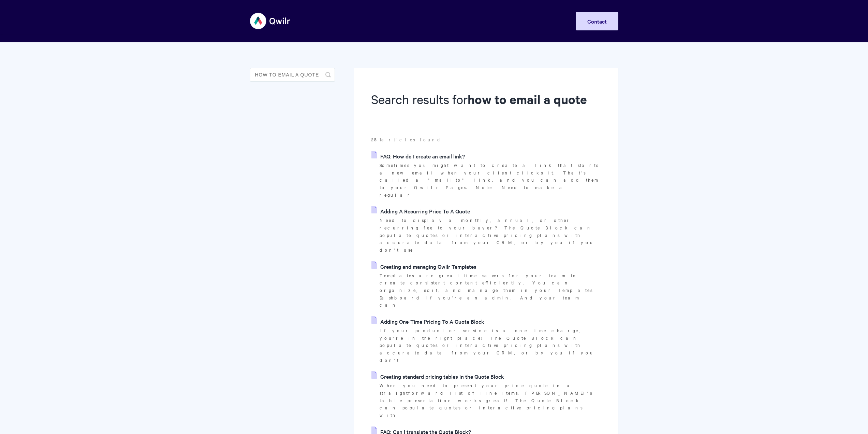 This screenshot has height=434, width=868. I want to click on a: Adding One-Time Pricing To A Quote Block, so click(428, 321).